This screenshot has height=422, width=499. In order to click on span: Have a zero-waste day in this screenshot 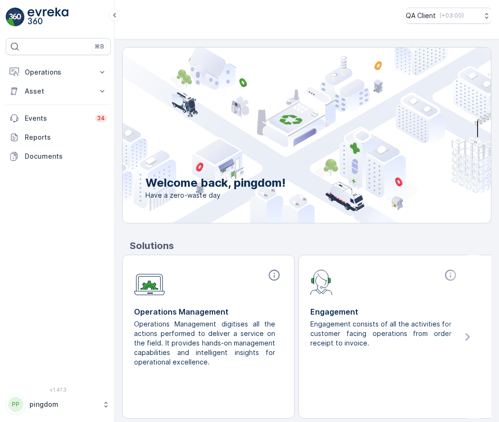, I will do `click(215, 195)`.